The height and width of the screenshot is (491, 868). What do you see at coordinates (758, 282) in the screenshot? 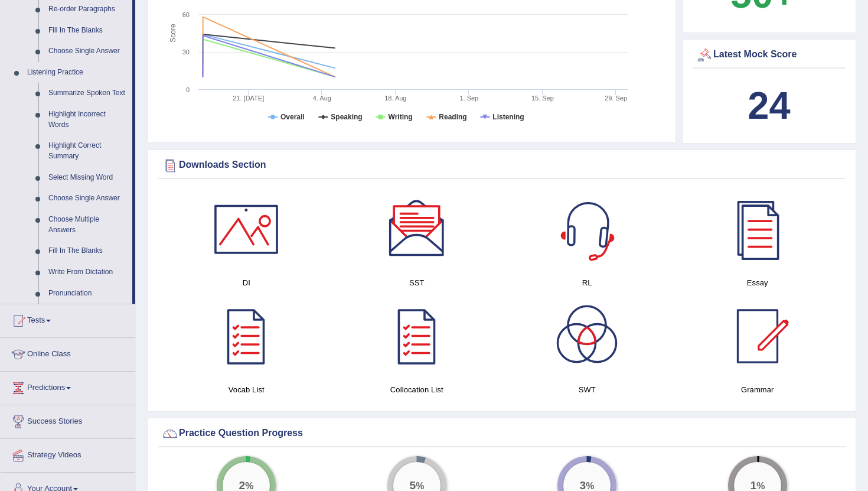
I see `h4: Essay` at bounding box center [758, 282].